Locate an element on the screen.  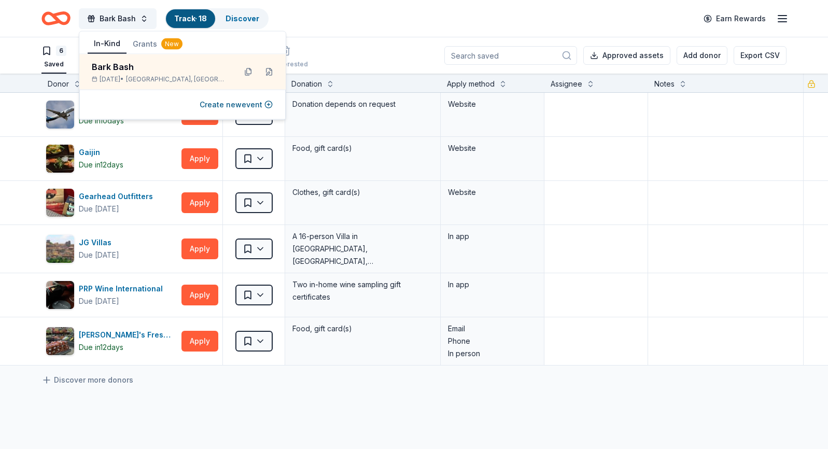
div: Gearhead Outfitters is located at coordinates (118, 196).